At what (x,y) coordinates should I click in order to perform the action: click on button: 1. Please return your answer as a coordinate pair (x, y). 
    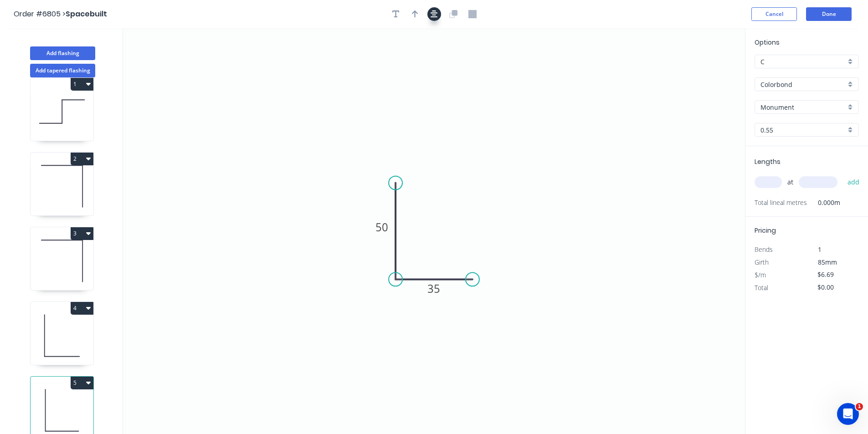
    Looking at the image, I should click on (82, 85).